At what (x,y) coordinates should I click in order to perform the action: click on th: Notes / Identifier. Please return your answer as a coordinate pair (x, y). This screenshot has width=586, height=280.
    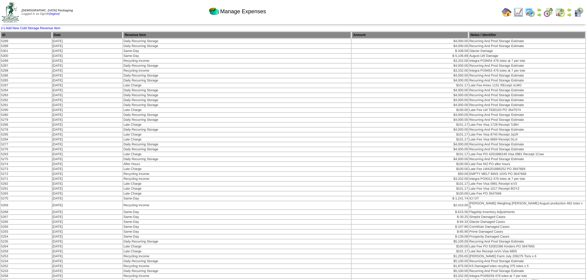
    Looking at the image, I should click on (527, 35).